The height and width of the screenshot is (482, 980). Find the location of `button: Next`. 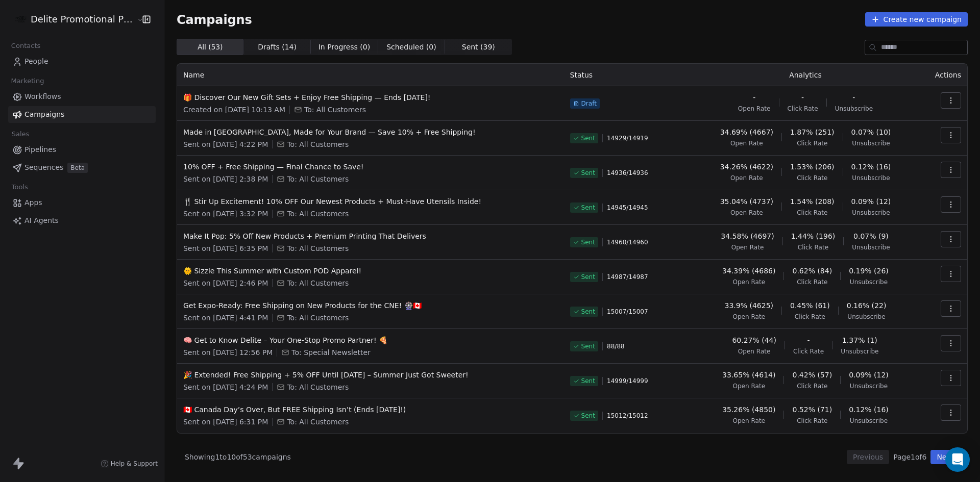

button: Next is located at coordinates (945, 457).